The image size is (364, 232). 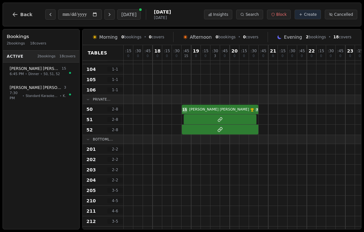 I want to click on span: bookings, so click(x=132, y=37).